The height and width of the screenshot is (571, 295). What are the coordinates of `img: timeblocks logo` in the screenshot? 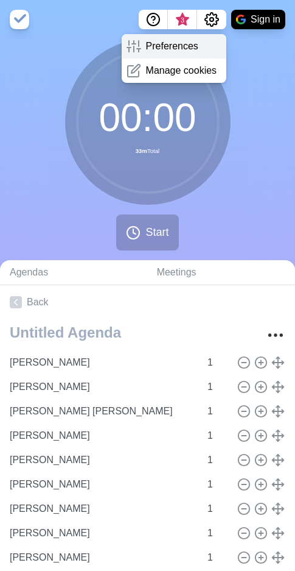 It's located at (19, 19).